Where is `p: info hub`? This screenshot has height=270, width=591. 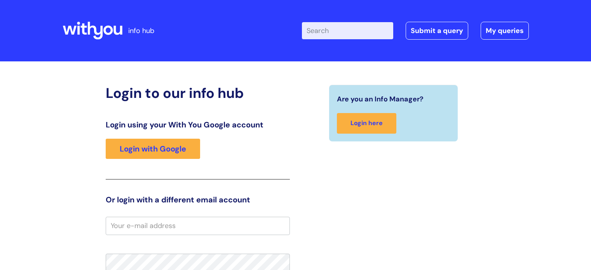 p: info hub is located at coordinates (141, 31).